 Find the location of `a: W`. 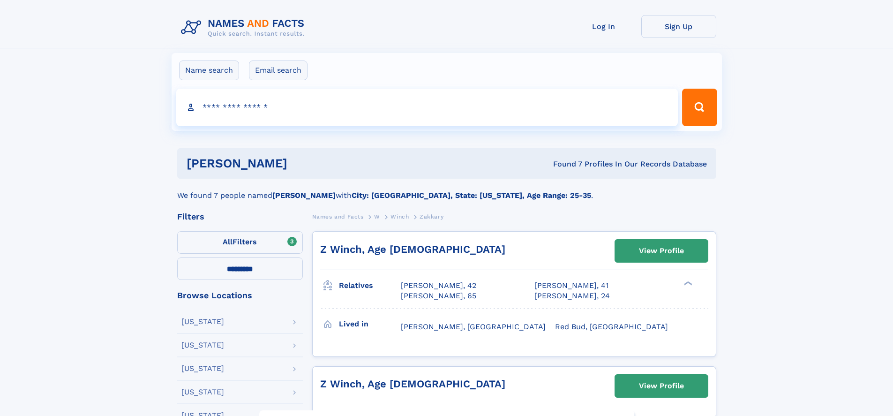

a: W is located at coordinates (377, 216).